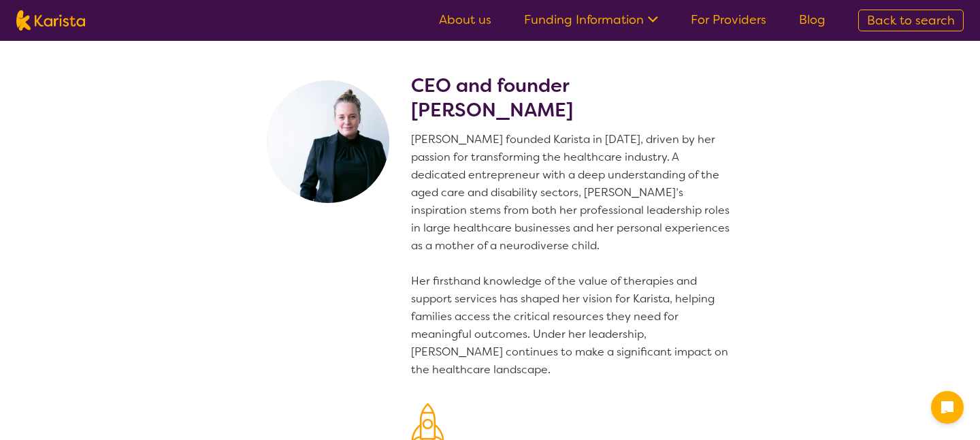 The height and width of the screenshot is (440, 980). Describe the element at coordinates (911, 20) in the screenshot. I see `a: Back to search` at that location.